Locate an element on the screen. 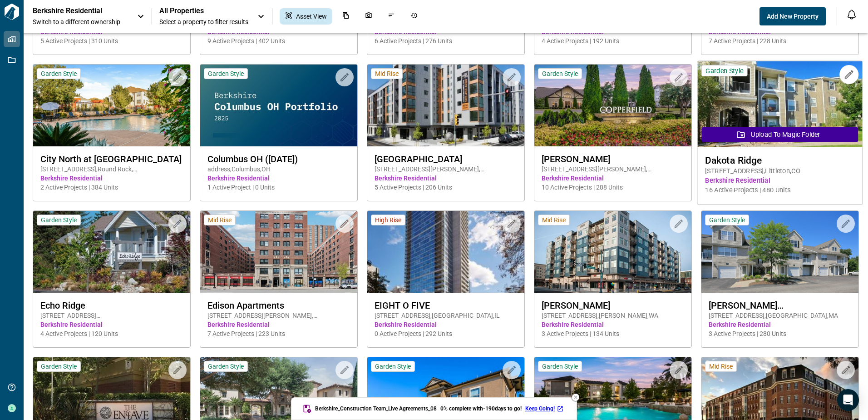  span: 4 Active Projects | 192 Units is located at coordinates (613, 41).